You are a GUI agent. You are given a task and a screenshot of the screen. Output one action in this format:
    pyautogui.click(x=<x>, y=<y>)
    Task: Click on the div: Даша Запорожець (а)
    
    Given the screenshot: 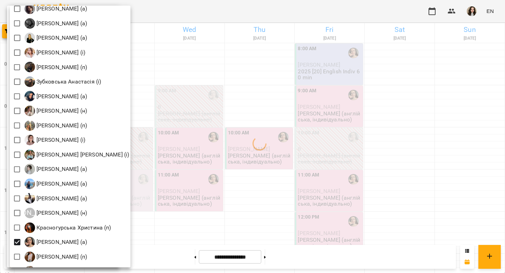 What is the action you would take?
    pyautogui.click(x=56, y=38)
    